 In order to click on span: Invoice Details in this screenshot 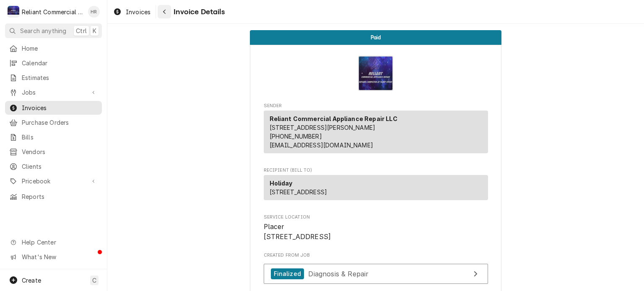, I will do `click(197, 11)`.